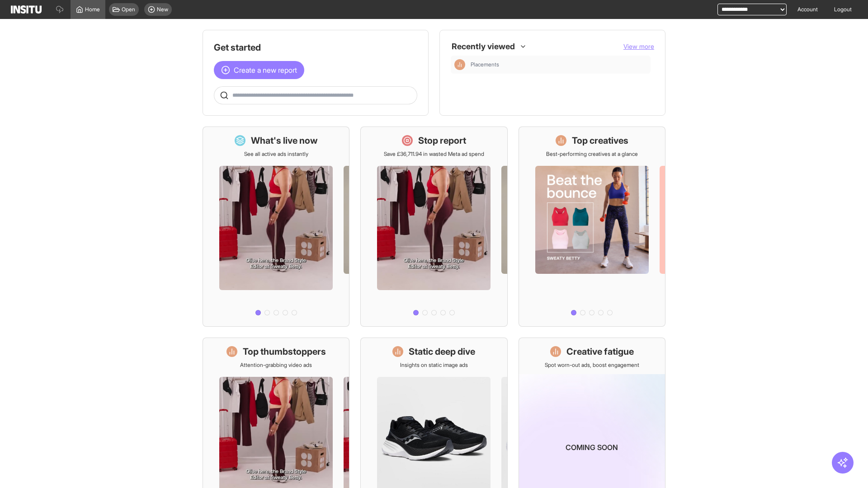  Describe the element at coordinates (639, 46) in the screenshot. I see `span: View more` at that location.